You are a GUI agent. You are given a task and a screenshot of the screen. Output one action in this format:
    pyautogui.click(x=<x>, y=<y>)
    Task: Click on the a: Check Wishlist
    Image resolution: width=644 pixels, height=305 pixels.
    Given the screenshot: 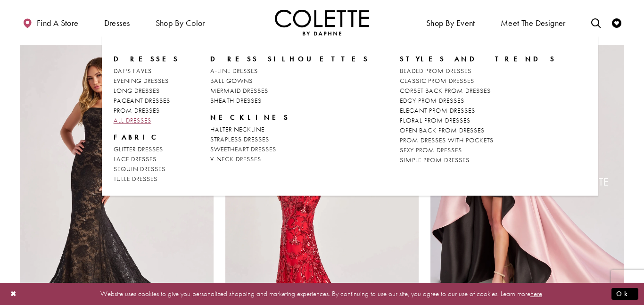 What is the action you would take?
    pyautogui.click(x=616, y=22)
    